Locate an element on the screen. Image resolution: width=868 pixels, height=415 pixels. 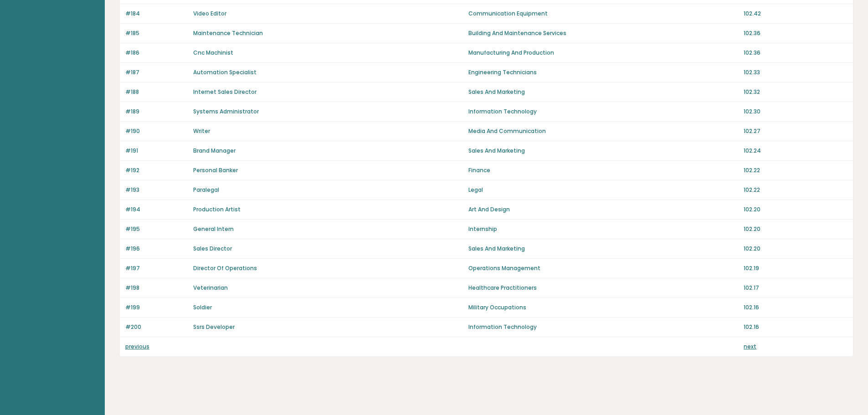
a: Soldier is located at coordinates (202, 307).